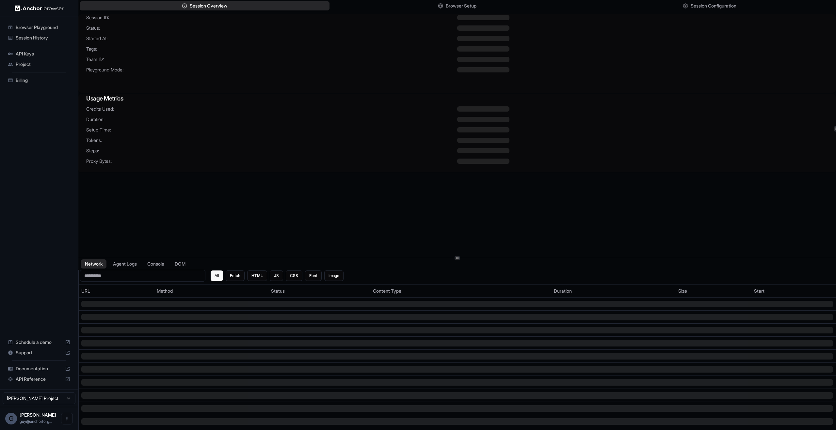 The height and width of the screenshot is (430, 836). I want to click on span: Browser Setup, so click(461, 6).